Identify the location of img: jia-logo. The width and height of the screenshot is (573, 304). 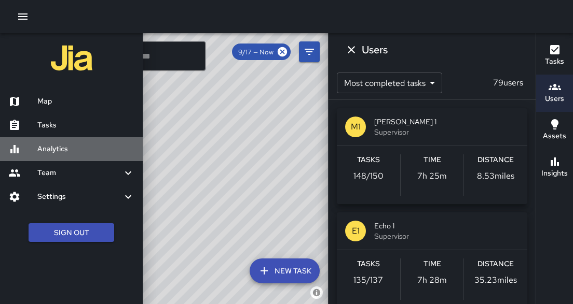
(72, 58).